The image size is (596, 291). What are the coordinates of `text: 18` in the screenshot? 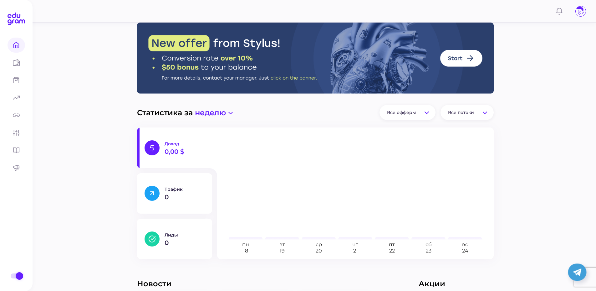 It's located at (245, 250).